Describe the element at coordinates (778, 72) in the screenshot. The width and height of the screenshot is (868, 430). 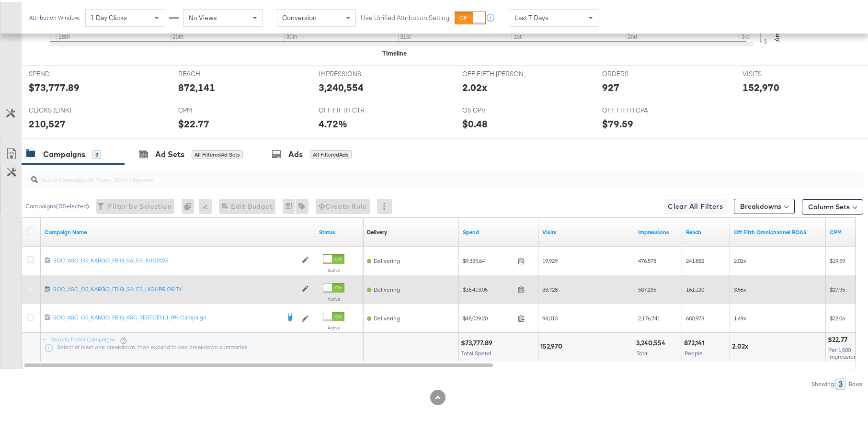
I see `span: VISITS` at that location.